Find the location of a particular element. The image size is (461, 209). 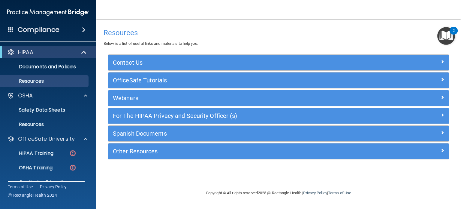

span: Ⓒ Rectangle Health 2024 is located at coordinates (32, 195).